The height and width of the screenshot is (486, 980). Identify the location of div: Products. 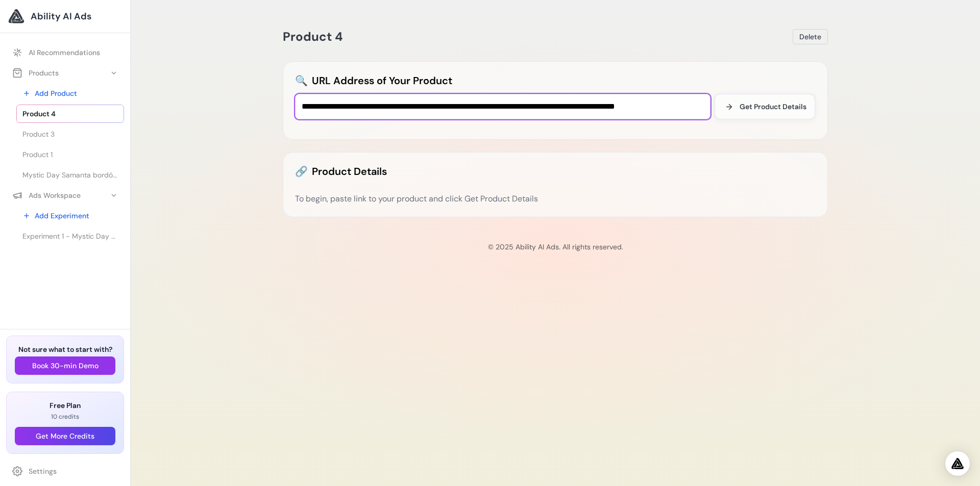
(35, 73).